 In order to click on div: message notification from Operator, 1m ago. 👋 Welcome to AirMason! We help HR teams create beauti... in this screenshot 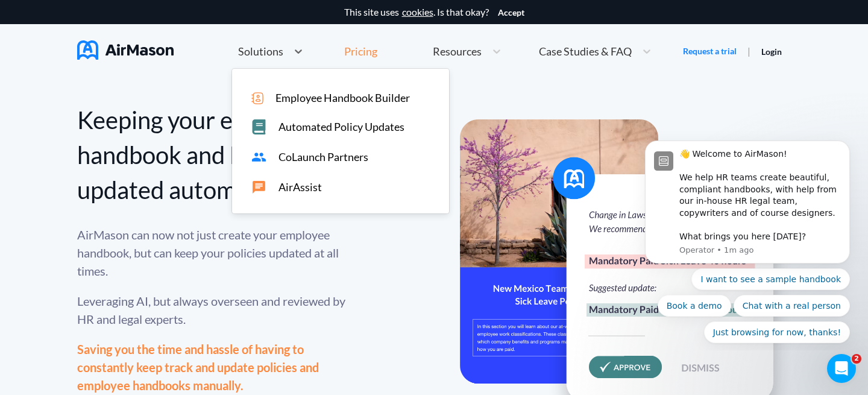, I will do `click(121, 72)`.